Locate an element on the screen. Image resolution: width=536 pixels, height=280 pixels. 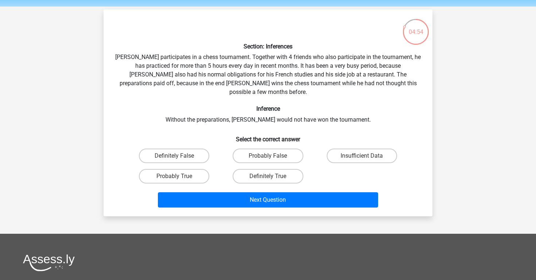
h6: Select the correct answer is located at coordinates (268, 136).